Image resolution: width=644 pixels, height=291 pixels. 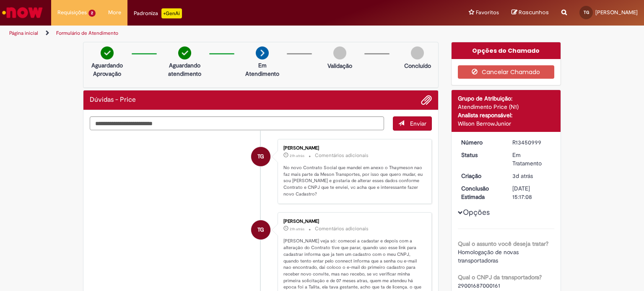 What do you see at coordinates (237, 124) in the screenshot?
I see `textarea: Digite sua mensagem aqui...` at bounding box center [237, 124].